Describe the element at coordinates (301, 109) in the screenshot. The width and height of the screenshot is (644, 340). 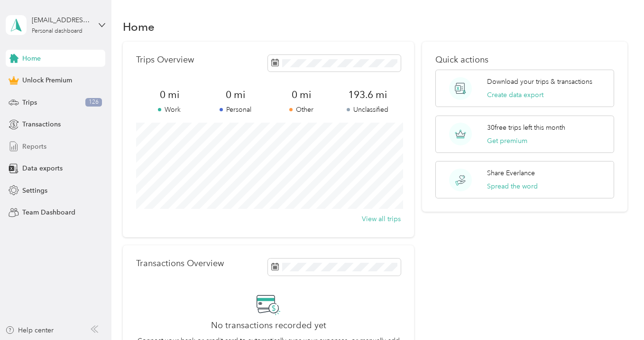
I see `p: Other` at that location.